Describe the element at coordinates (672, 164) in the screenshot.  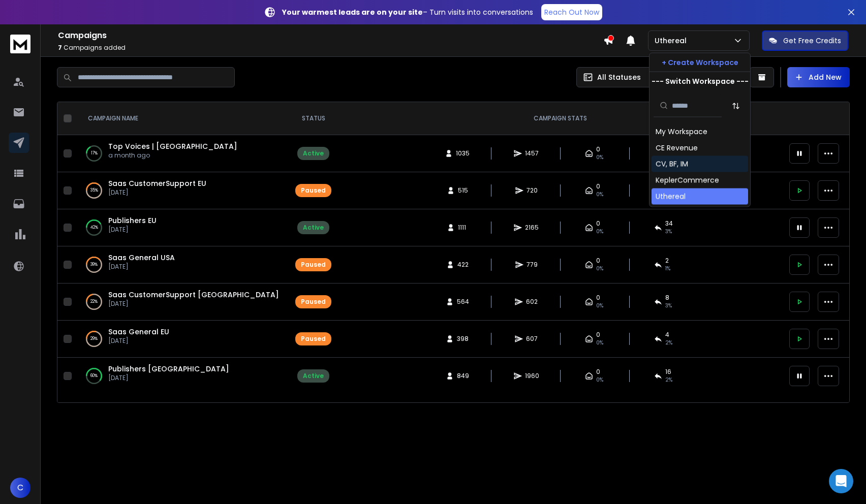
I see `div: CV, BF, IM` at that location.